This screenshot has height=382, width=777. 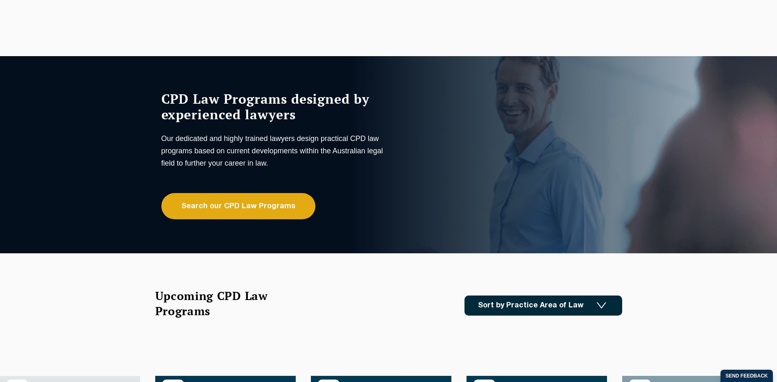 What do you see at coordinates (601, 305) in the screenshot?
I see `img: Icon` at bounding box center [601, 305].